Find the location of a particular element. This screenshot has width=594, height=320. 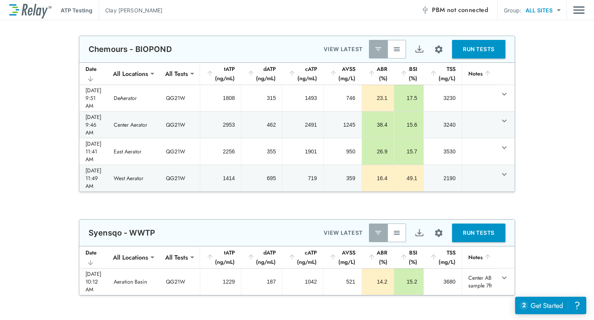

div: 1901 is located at coordinates (303, 151).